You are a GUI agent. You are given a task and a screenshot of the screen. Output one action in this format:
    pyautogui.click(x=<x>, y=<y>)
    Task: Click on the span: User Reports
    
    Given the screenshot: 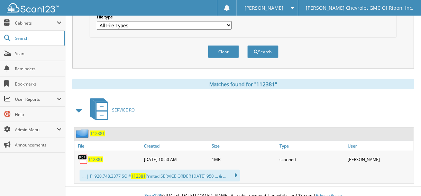 What is the action you would take?
    pyautogui.click(x=36, y=99)
    